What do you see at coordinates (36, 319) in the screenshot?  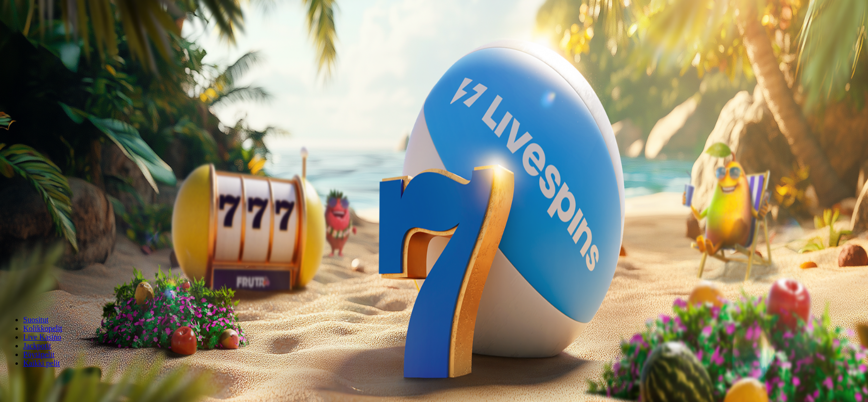 I see `span: Suositut` at bounding box center [36, 319].